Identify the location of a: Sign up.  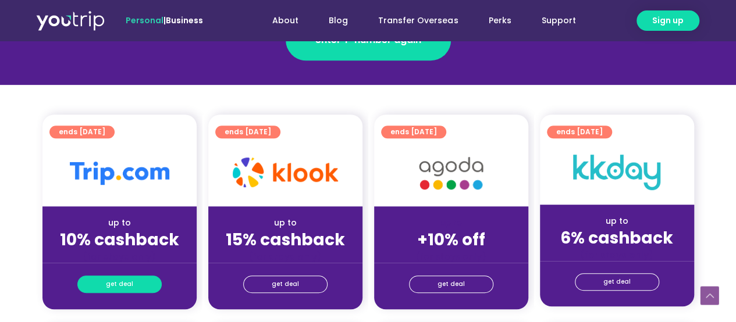
(668, 20).